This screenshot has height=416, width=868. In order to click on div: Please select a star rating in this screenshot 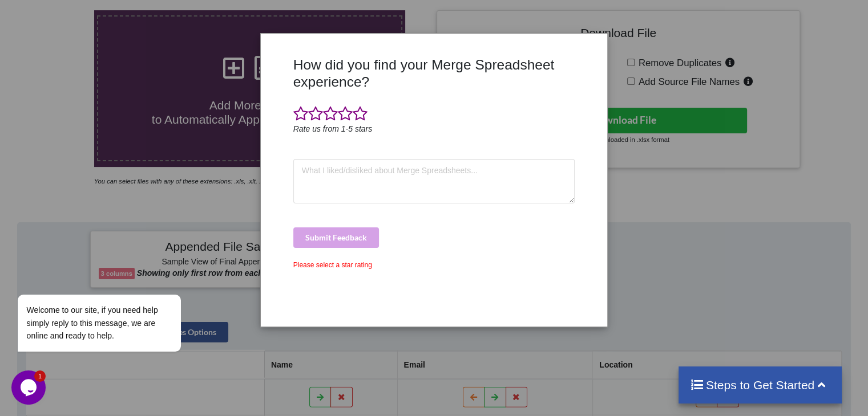, I will do `click(434, 265)`.